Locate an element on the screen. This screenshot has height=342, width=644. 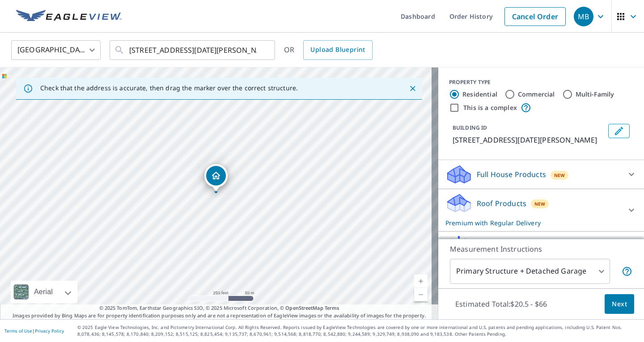
div: Full House ProductsNew is located at coordinates (541, 174).